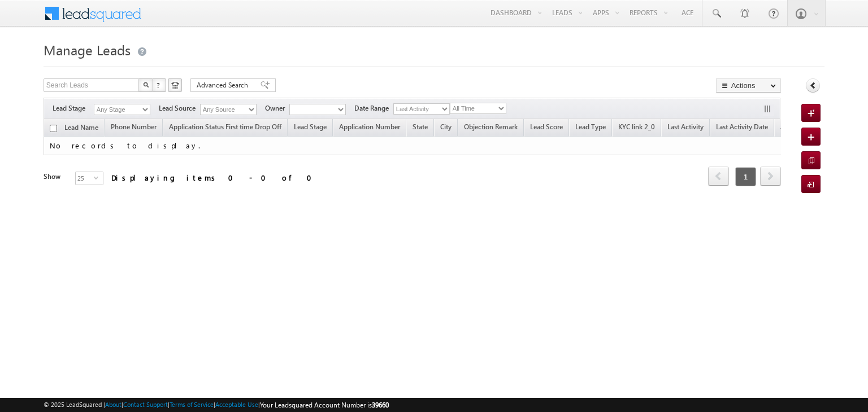 The image size is (868, 412). Describe the element at coordinates (225, 128) in the screenshot. I see `a: Application Status First time Drop Off` at that location.